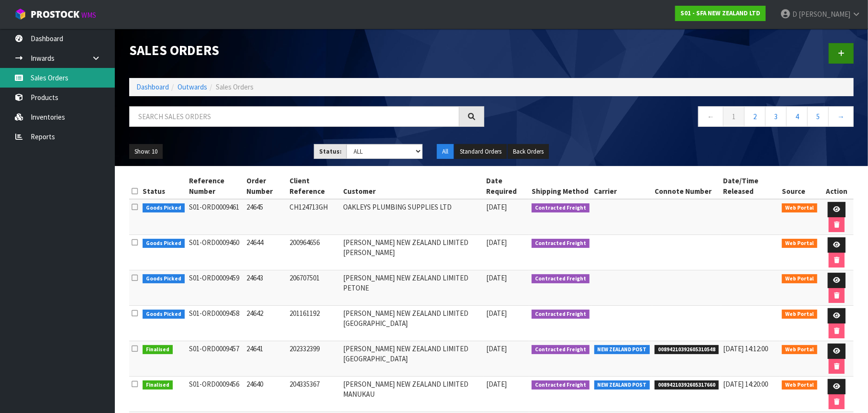 Image resolution: width=868 pixels, height=413 pixels. What do you see at coordinates (215, 323) in the screenshot?
I see `td: S01-ORD0009458` at bounding box center [215, 323].